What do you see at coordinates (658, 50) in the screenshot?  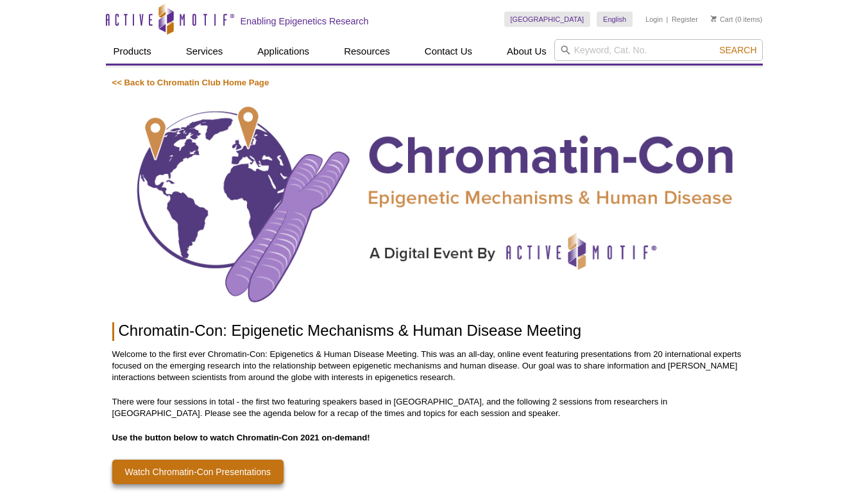 I see `input: Keyword, Cat. No.` at bounding box center [658, 50].